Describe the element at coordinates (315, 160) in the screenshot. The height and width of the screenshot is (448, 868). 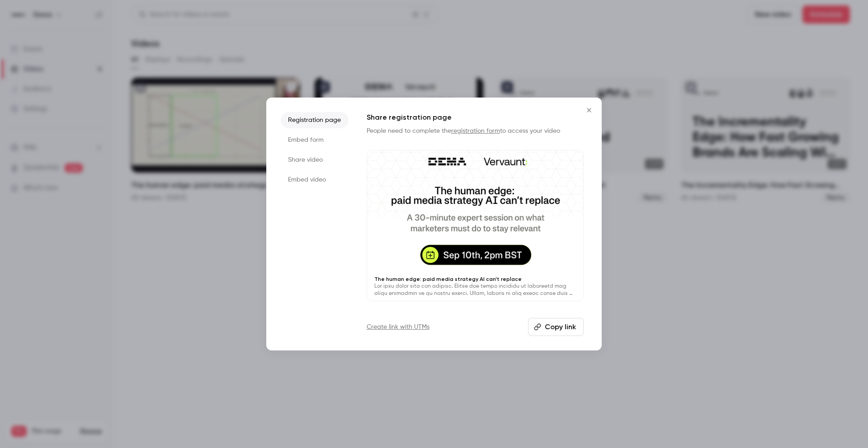
I see `li: Share video` at that location.